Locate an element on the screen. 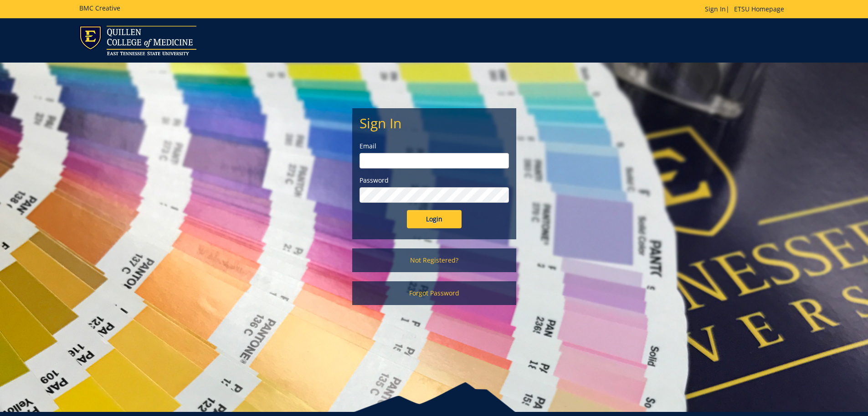  label: Password is located at coordinates (435, 181).